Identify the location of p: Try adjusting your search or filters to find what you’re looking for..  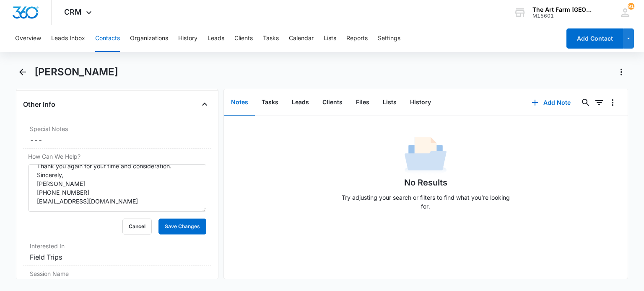
(425, 202).